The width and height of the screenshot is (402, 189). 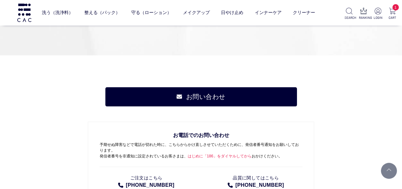 I want to click on p: 予期せぬ障害などで電話が切れた時に、こちらからかけ直しさせていただくために、発信者番号通知をお願いしております。 発信者番号を非通知に設定されているお客さまは、 おかけください。, so click(x=201, y=149).